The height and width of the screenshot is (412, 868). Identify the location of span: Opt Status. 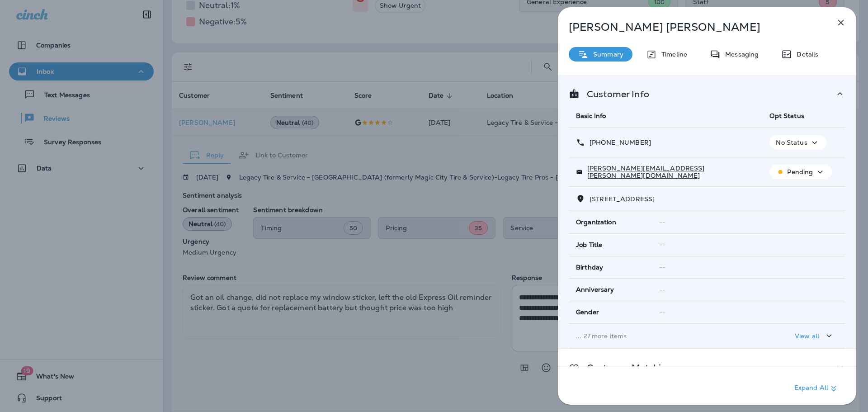
(786, 115).